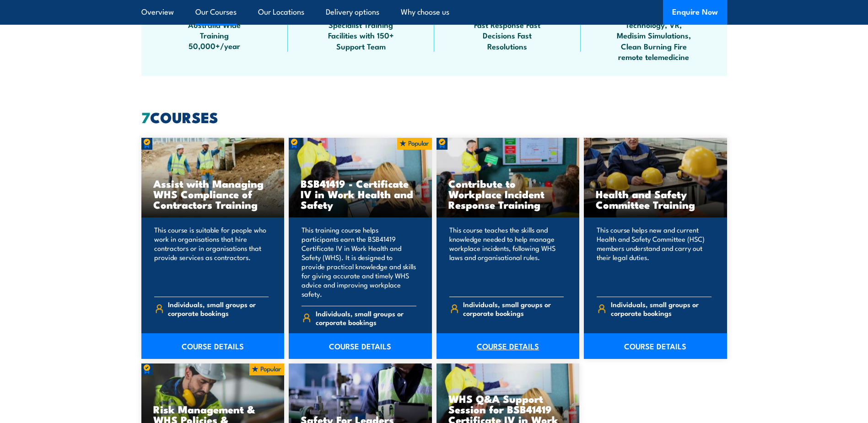  I want to click on h2: COURSES, so click(434, 117).